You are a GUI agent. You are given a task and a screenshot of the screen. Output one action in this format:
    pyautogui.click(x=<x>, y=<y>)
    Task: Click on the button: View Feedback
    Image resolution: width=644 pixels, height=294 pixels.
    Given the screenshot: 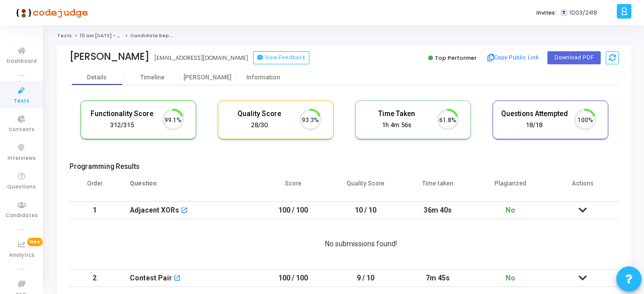 What is the action you would take?
    pyautogui.click(x=281, y=58)
    